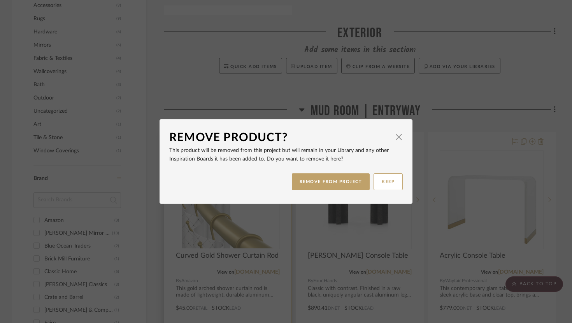  Describe the element at coordinates (286, 138) in the screenshot. I see `dialog-header: Remove Product?` at that location.